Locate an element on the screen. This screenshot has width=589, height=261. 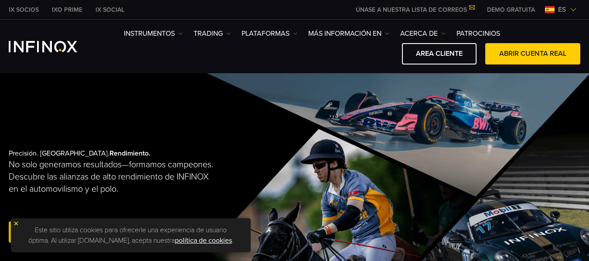
a: INFINOX Logo is located at coordinates (53, 47).